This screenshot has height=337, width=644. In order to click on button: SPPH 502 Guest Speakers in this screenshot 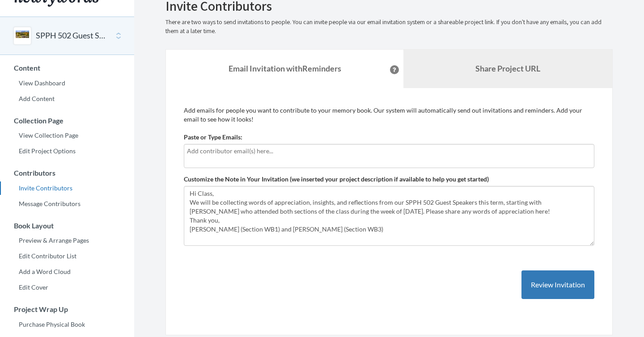, I will do `click(72, 36)`.